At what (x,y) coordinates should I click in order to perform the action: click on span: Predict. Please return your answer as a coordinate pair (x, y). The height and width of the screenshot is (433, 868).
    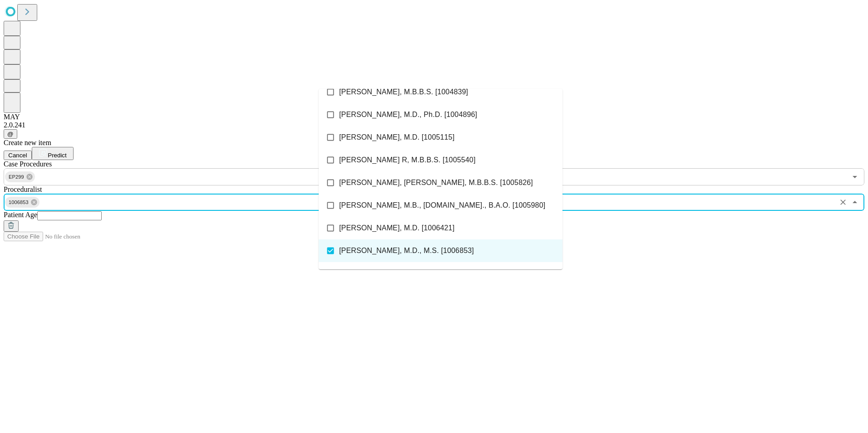
    Looking at the image, I should click on (56, 155).